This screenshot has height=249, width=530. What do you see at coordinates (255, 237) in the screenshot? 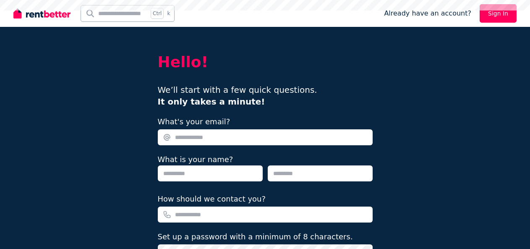
I see `label: Set up a password with a minimum of 8 characters.` at bounding box center [255, 237].